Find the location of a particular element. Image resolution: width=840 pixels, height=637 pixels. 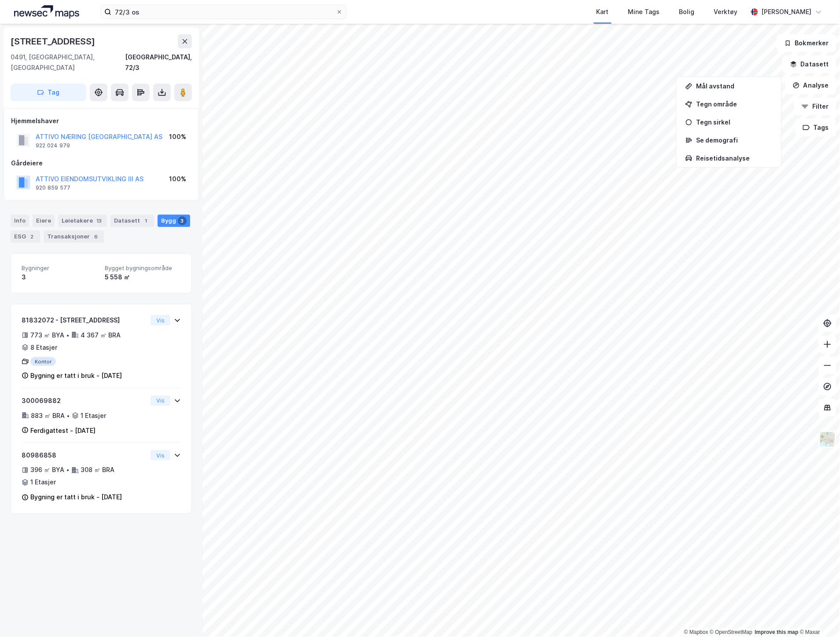

input: Søk på adresse, matrikkel, gårdeiere, leietakere eller personer is located at coordinates (224, 12).